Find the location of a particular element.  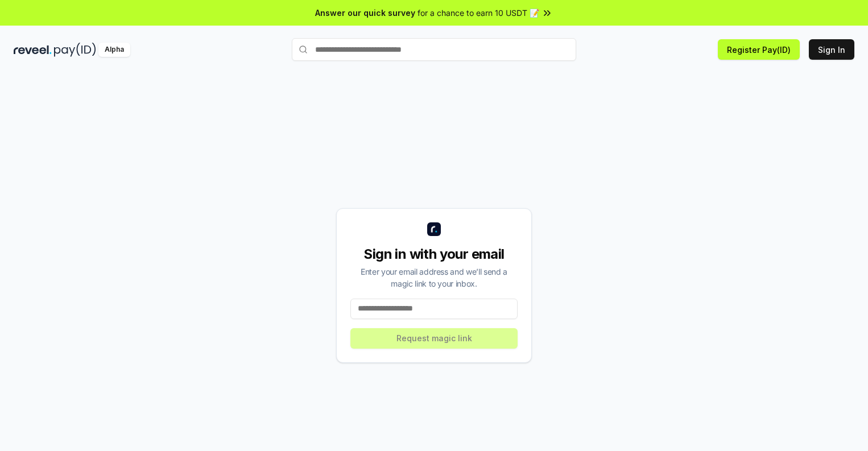

span: for a chance to earn 10 USDT 📝 is located at coordinates (479, 12).